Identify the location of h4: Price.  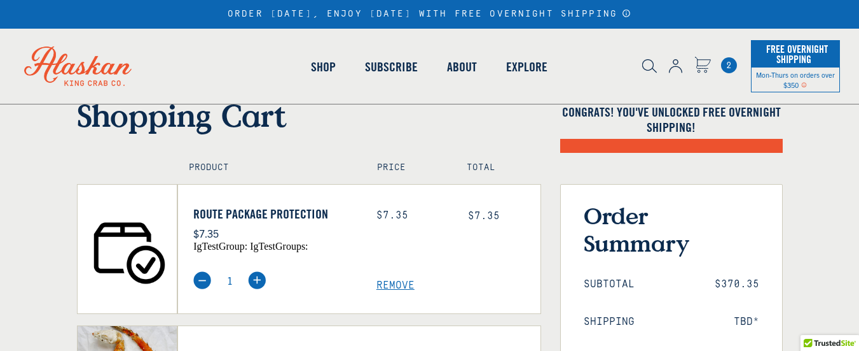
(408, 167).